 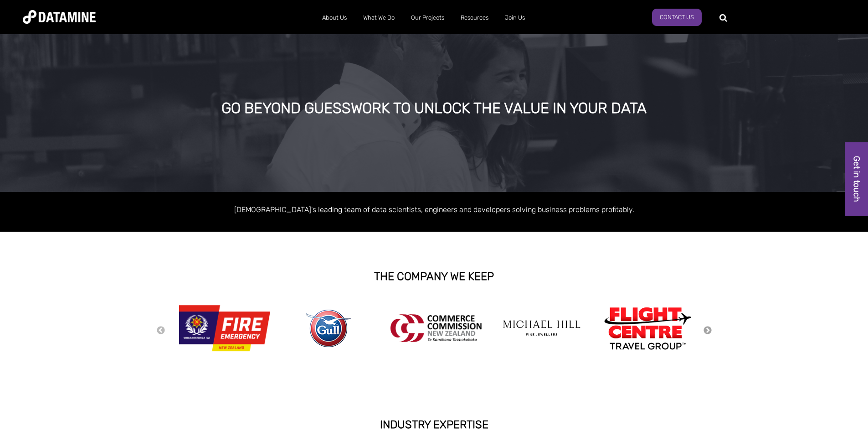 I want to click on a: What We Do, so click(x=379, y=18).